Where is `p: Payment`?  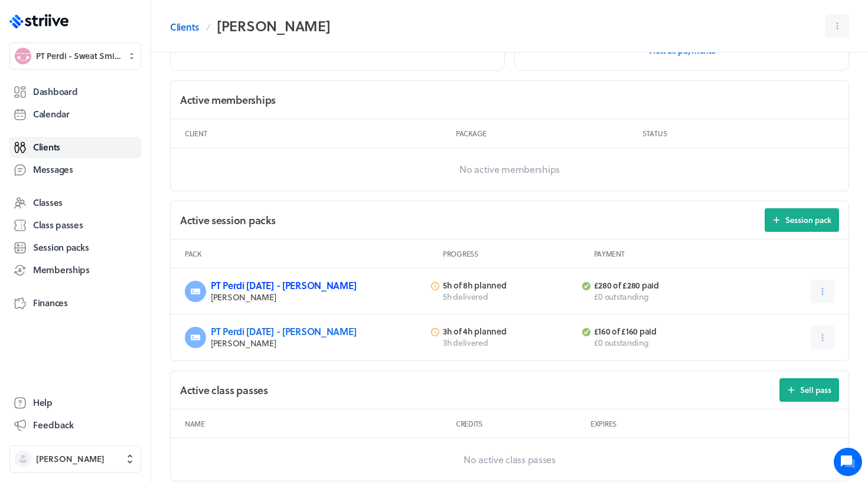 p: Payment is located at coordinates (715, 254).